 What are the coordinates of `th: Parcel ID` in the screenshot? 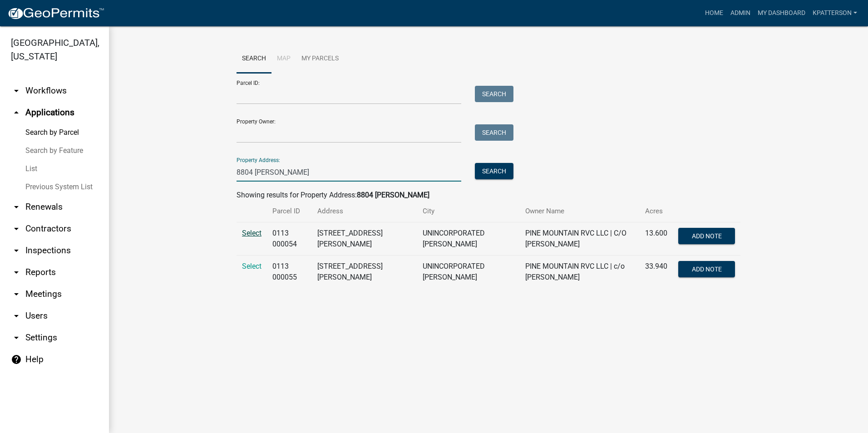 It's located at (290, 211).